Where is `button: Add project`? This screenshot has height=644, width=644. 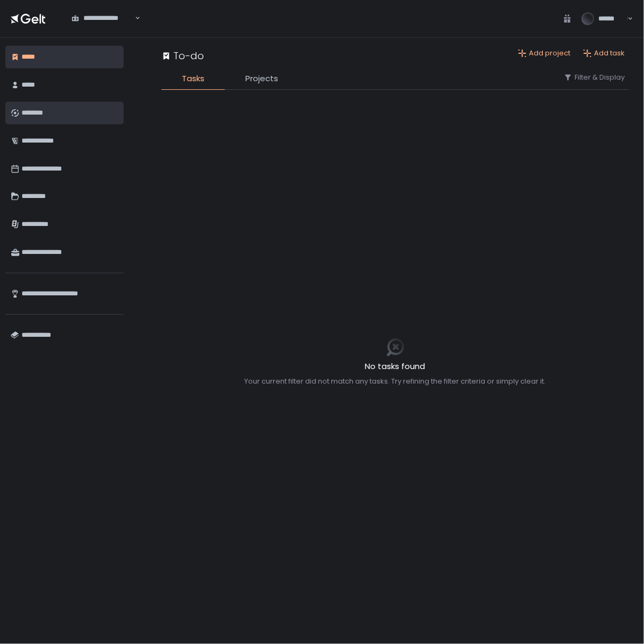
button: Add project is located at coordinates (544, 54).